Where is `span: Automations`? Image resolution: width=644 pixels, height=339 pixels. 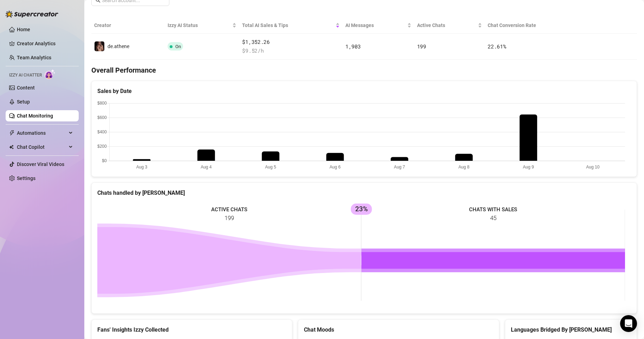 span: Automations is located at coordinates (42, 133).